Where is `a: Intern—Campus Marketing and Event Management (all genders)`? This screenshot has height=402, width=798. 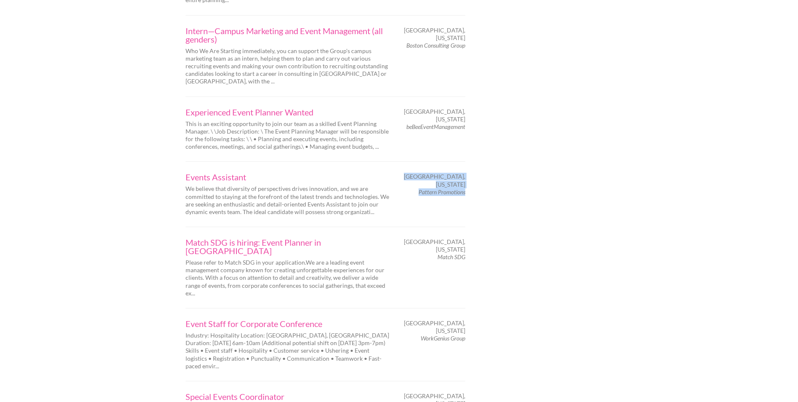
a: Intern—Campus Marketing and Event Management (all genders) is located at coordinates (289, 35).